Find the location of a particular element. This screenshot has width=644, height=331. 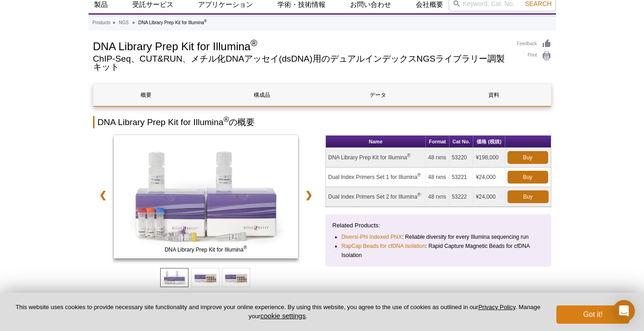

a: 構成品 is located at coordinates (262, 95).